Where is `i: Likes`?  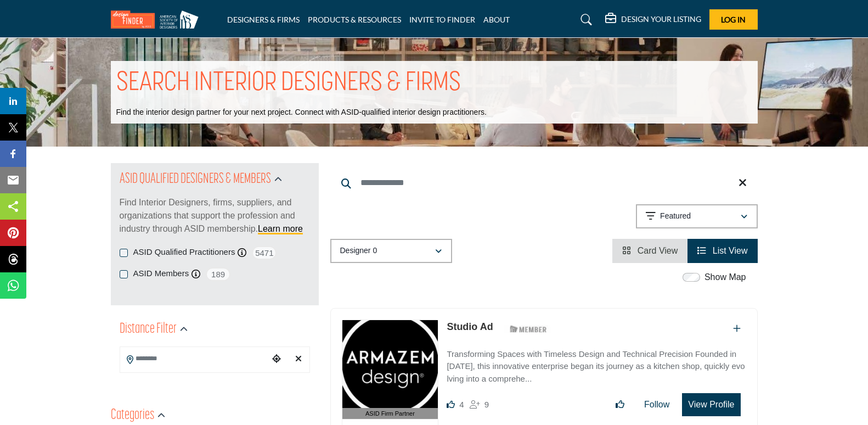
i: Likes is located at coordinates (451, 404).